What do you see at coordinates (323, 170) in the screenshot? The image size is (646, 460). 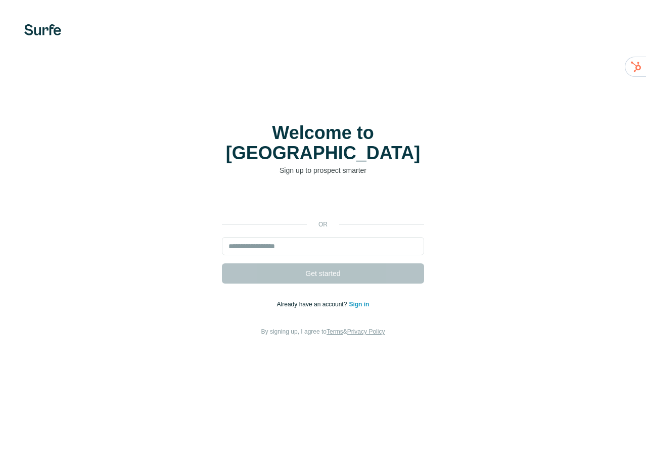 I see `p: Sign up to prospect smarter` at bounding box center [323, 170].